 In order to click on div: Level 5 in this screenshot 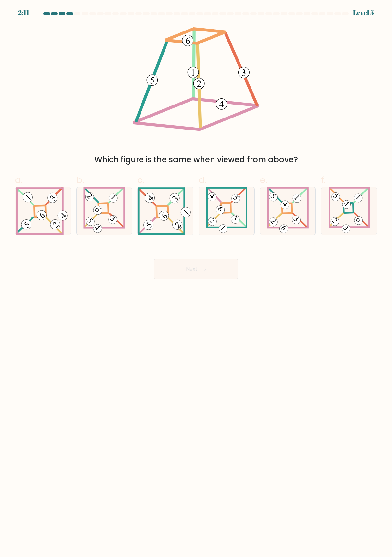, I will do `click(363, 13)`.